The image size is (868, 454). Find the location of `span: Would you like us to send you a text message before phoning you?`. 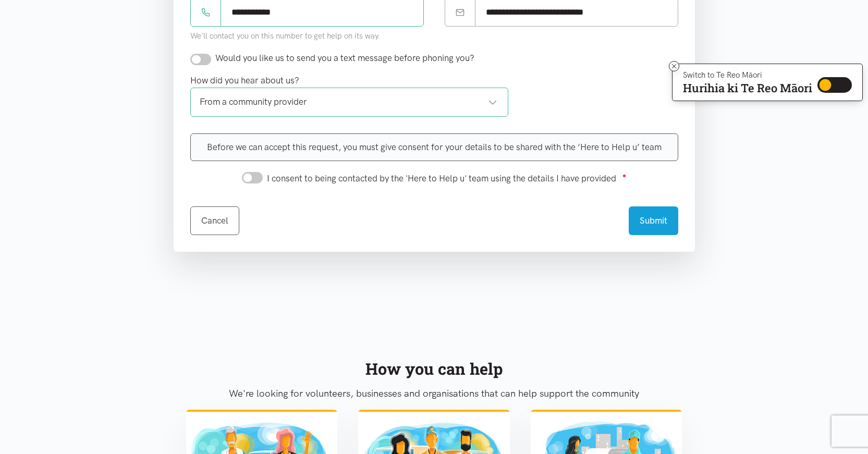

span: Would you like us to send you a text message before phoning you? is located at coordinates (344, 58).